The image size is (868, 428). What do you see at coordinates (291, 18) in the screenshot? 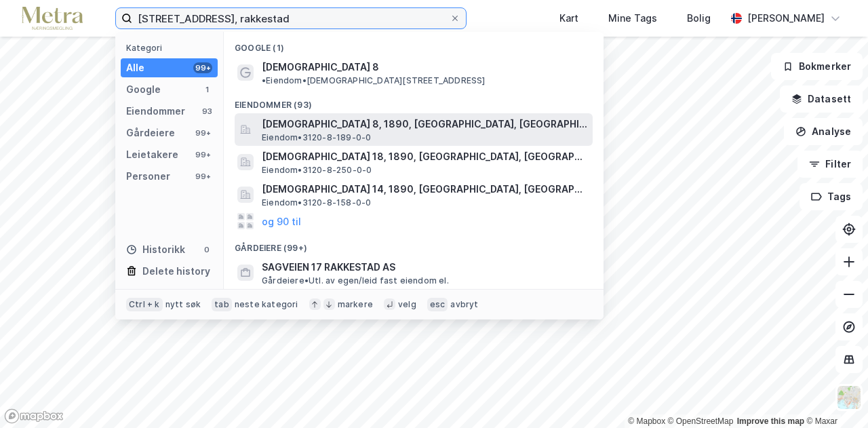
I see `input: Søk på adresse, matrikkel, gårdeiere, leietakere eller personer` at bounding box center [291, 18].